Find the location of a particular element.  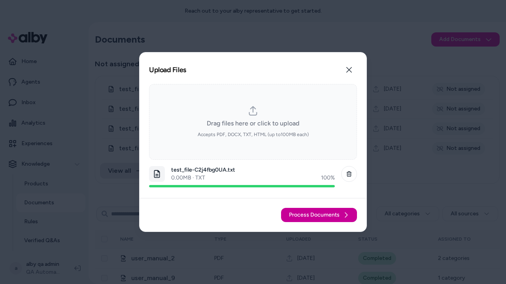

div: 100 % is located at coordinates (328, 178).